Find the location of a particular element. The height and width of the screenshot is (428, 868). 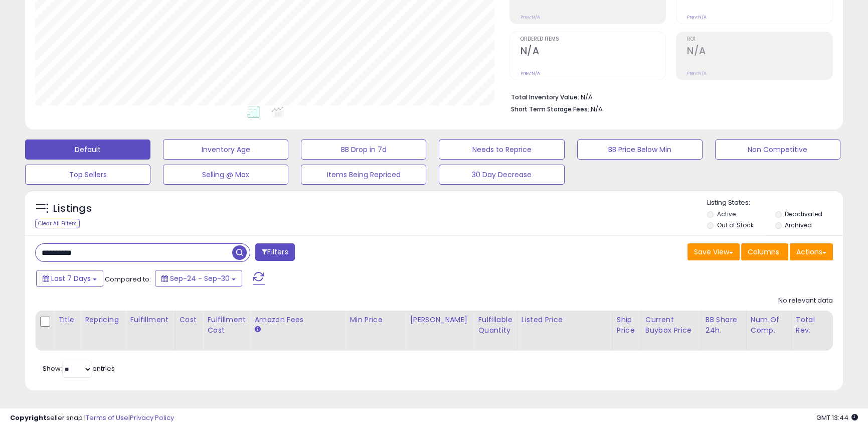

div: Fulfillable Quantity is located at coordinates (495, 325).